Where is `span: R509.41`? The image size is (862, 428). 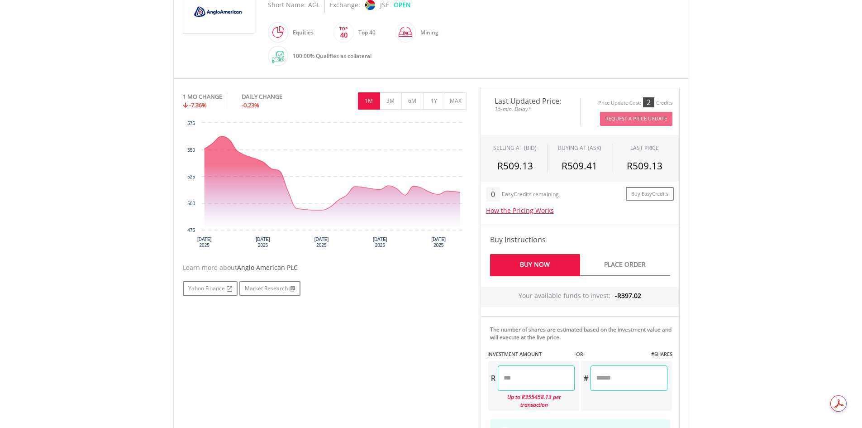
span: R509.41 is located at coordinates (579, 166).